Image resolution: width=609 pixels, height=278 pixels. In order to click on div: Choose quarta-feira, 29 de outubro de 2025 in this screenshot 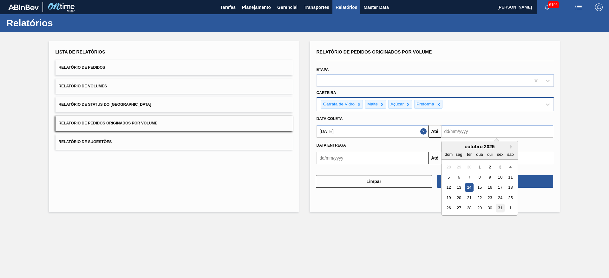, I will do `click(479, 208)`.